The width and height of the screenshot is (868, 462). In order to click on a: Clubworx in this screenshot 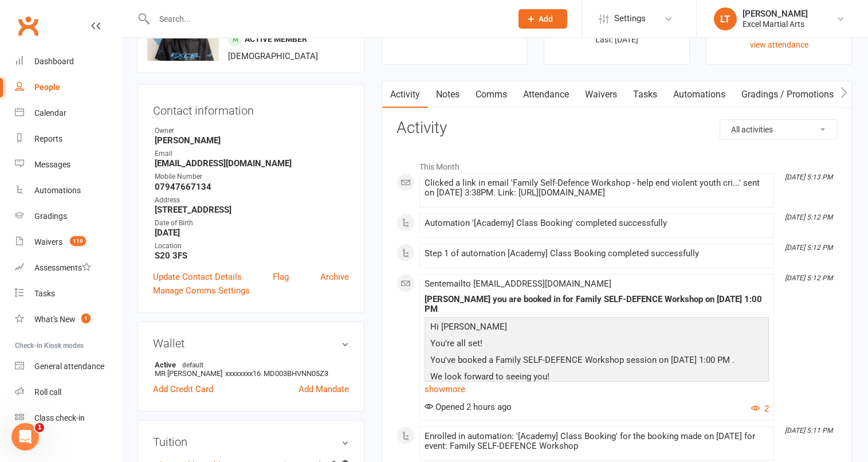, I will do `click(28, 25)`.